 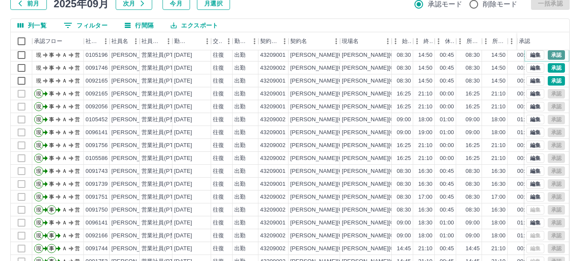 I want to click on div: 0091756, so click(x=97, y=145).